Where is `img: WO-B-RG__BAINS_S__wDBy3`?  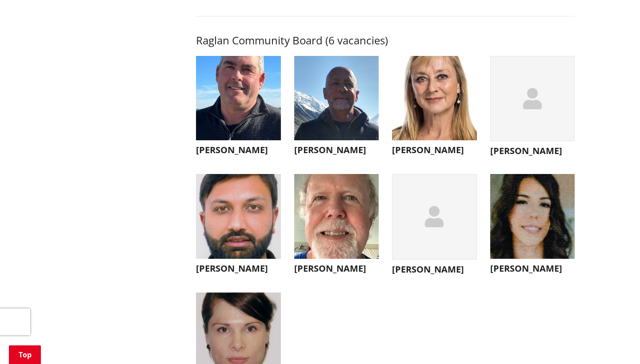 img: WO-B-RG__BAINS_S__wDBy3 is located at coordinates (238, 216).